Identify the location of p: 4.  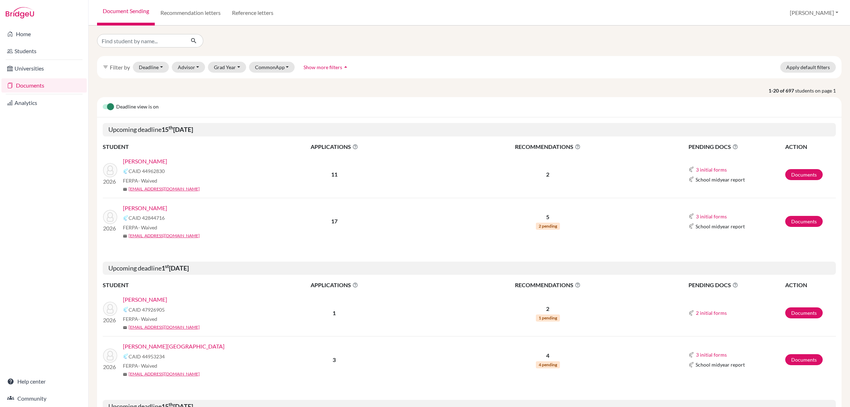
(548, 355).